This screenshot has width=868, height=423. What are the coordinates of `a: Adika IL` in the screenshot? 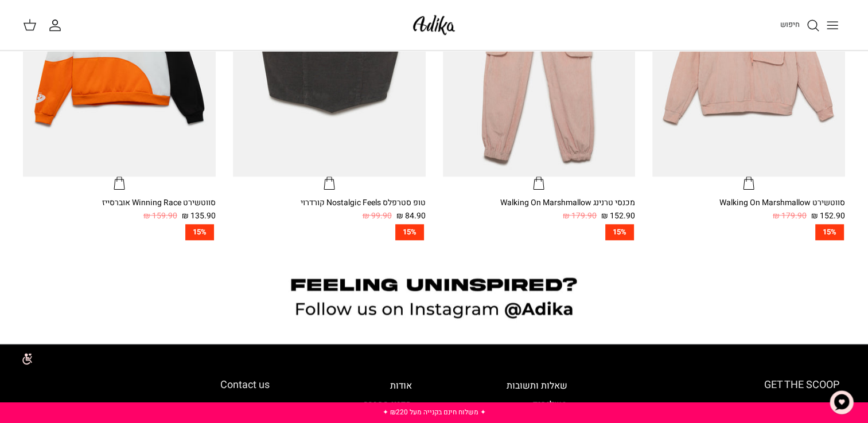 It's located at (434, 25).